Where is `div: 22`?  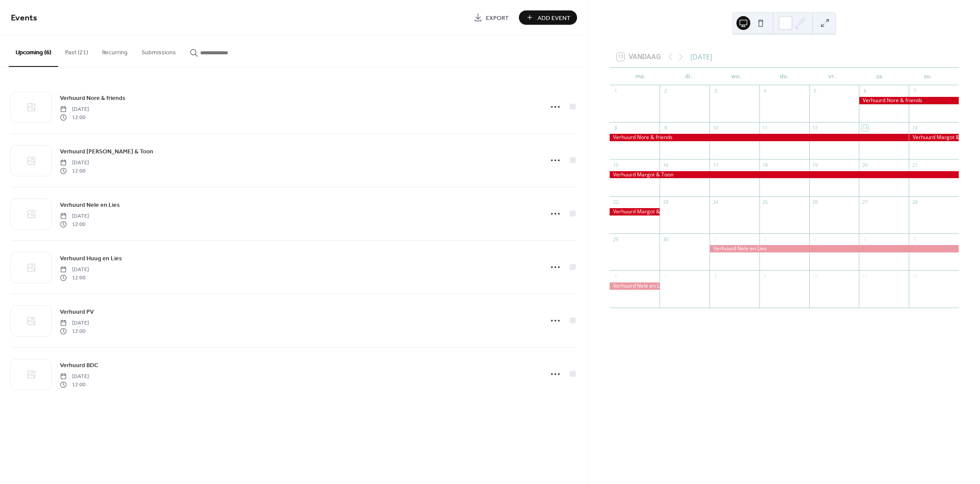 div: 22 is located at coordinates (615, 202).